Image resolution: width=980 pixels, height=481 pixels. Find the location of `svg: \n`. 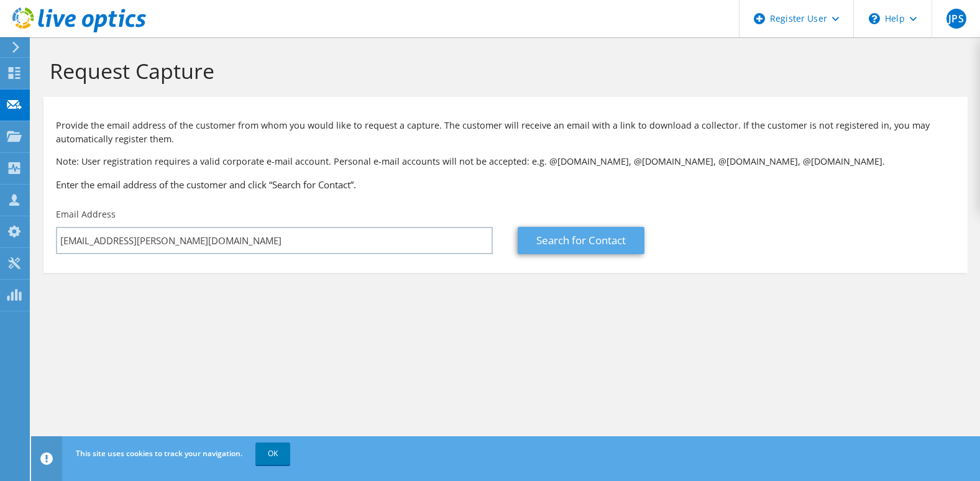

svg: \n is located at coordinates (875, 19).